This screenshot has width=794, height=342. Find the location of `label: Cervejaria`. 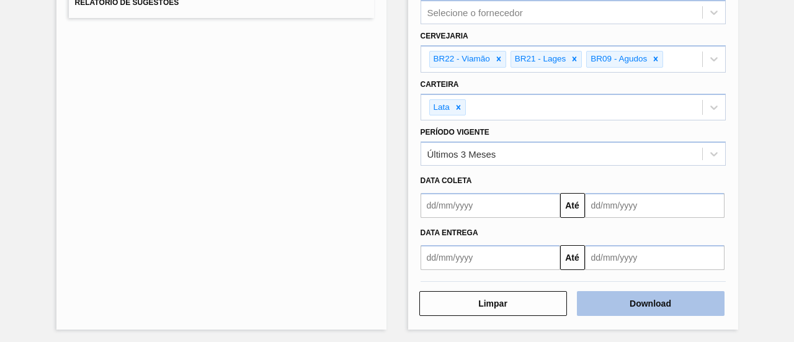

label: Cervejaria is located at coordinates (444, 36).